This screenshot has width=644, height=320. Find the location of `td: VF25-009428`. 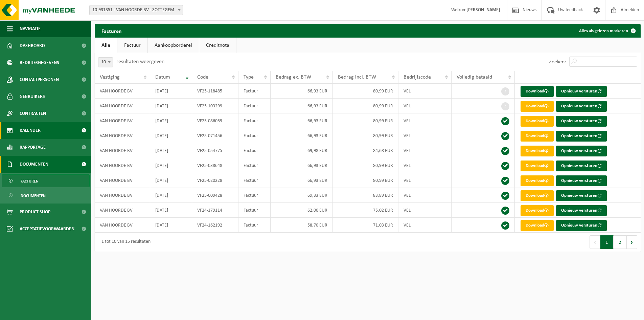

td: VF25-009428 is located at coordinates (215, 196).